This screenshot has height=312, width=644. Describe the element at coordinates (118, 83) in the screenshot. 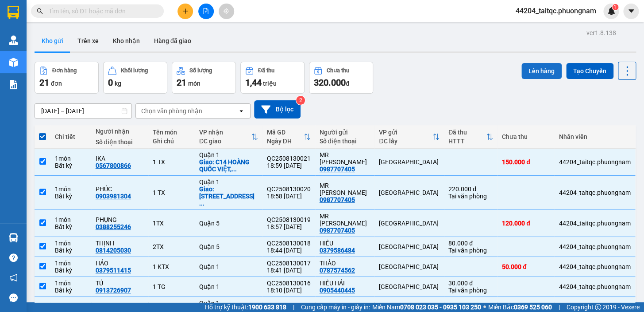

I see `span: kg` at that location.